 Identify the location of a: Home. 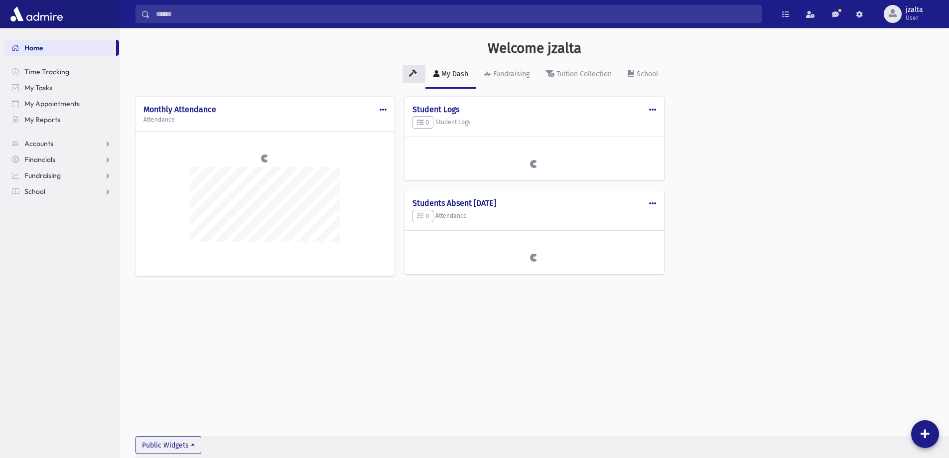
(60, 48).